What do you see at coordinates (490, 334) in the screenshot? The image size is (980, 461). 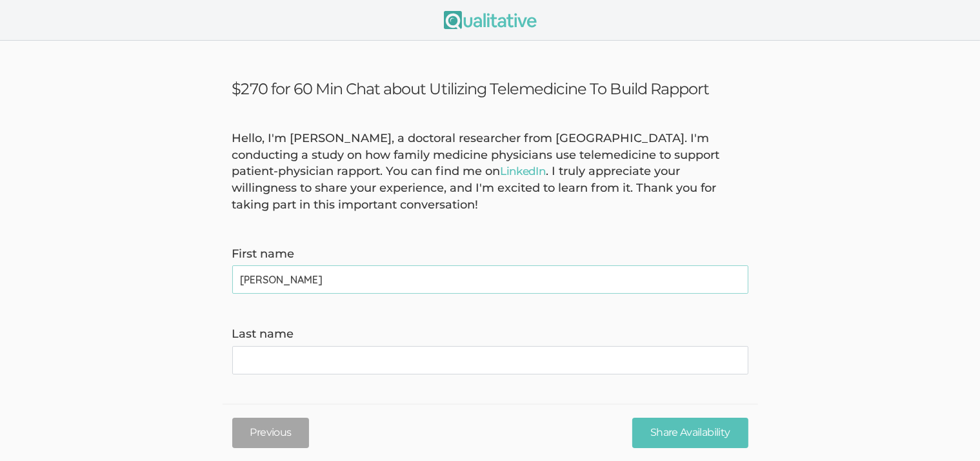 I see `label: Last name` at bounding box center [490, 334].